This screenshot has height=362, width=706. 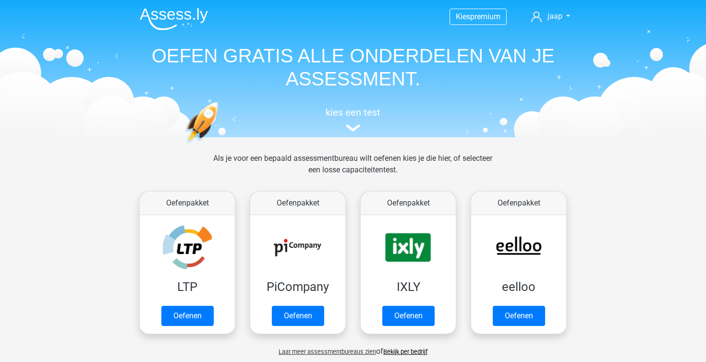 I want to click on img: Assessly, so click(x=174, y=19).